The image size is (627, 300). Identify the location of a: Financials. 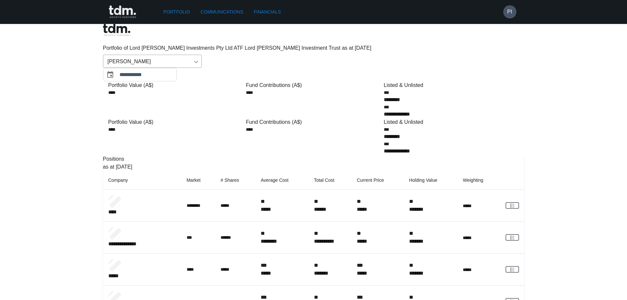
(267, 12).